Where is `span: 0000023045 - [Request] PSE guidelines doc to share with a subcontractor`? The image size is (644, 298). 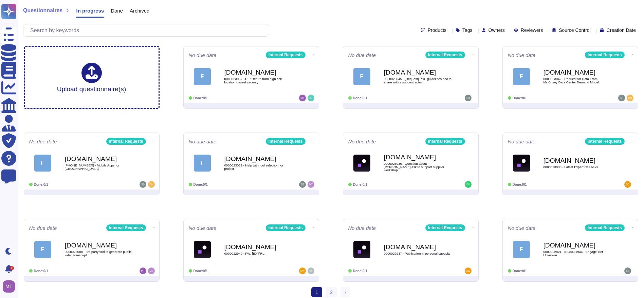 span: 0000023045 - [Request] PSE guidelines doc to share with a subcontractor is located at coordinates (418, 80).